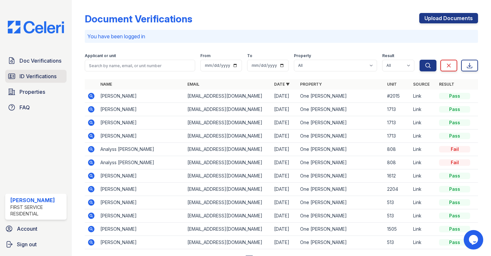 The width and height of the screenshot is (491, 256). What do you see at coordinates (138, 19) in the screenshot?
I see `div: Document Verifications` at bounding box center [138, 19].